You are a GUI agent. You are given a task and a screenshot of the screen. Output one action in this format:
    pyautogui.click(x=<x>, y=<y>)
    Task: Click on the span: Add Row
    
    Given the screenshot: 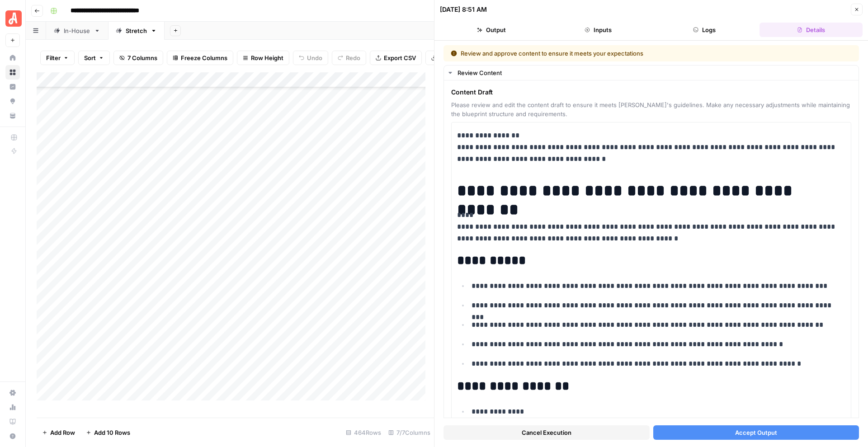 What is the action you would take?
    pyautogui.click(x=63, y=433)
    